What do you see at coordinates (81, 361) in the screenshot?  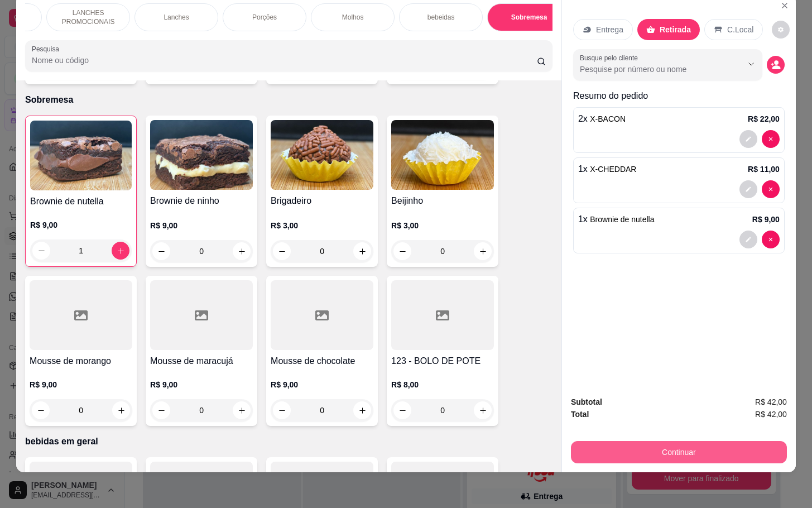 I see `h4: Mousse de morango` at bounding box center [81, 361].